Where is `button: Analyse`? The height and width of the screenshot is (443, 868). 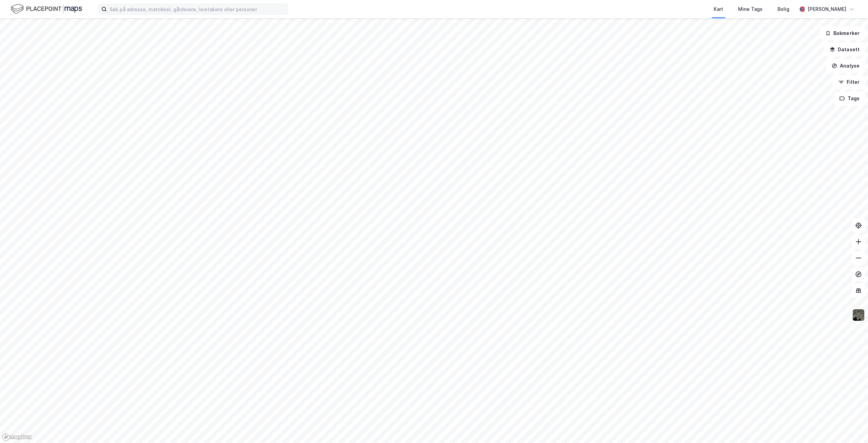 button: Analyse is located at coordinates (846, 66).